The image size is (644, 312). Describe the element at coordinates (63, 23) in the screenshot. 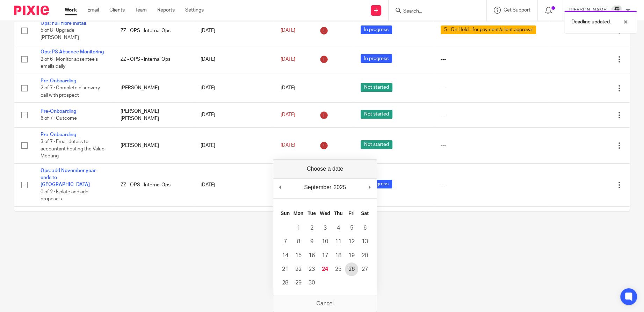

I see `a: Ops: Full Fibre Install` at that location.